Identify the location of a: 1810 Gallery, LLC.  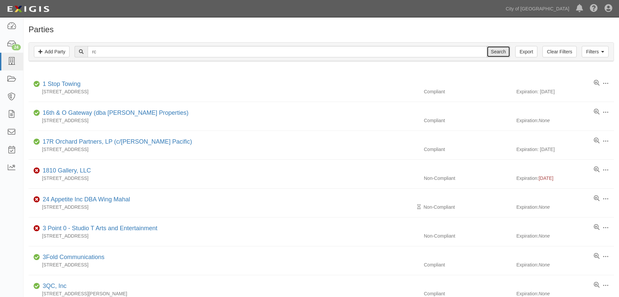
(67, 171).